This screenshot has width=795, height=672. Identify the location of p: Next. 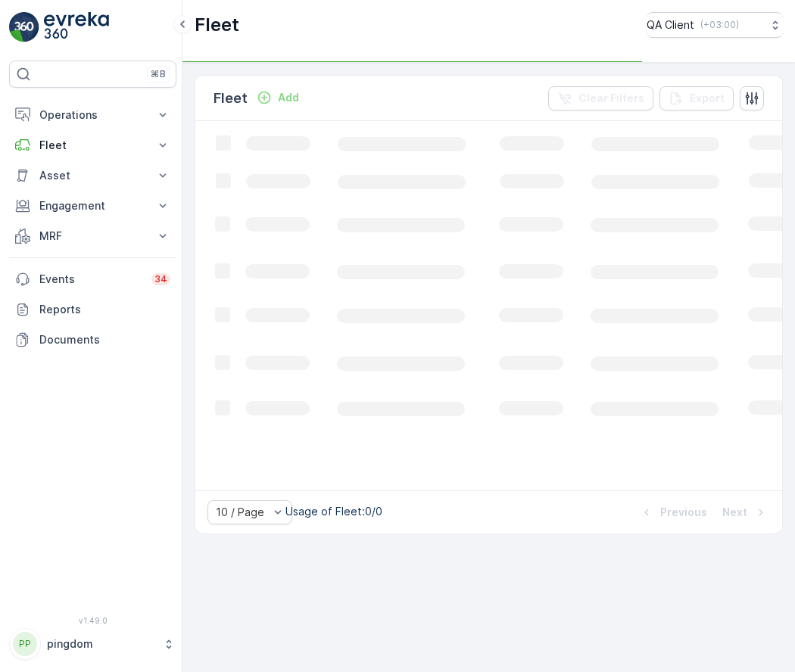
(734, 513).